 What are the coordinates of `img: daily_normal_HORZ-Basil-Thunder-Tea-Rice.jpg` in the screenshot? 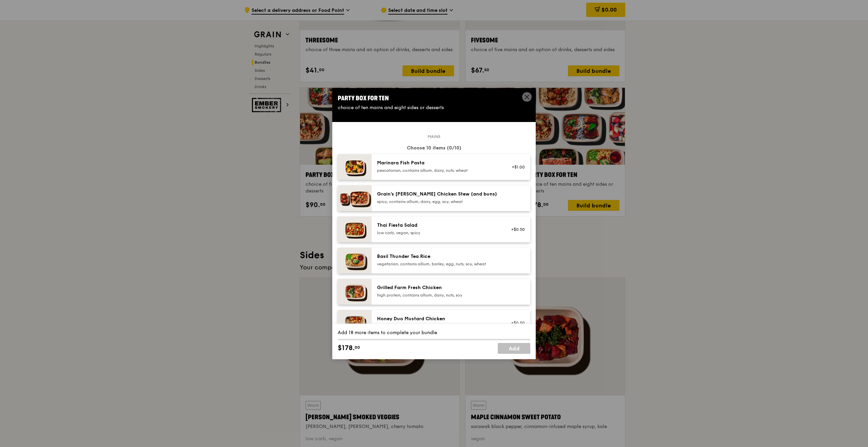 It's located at (355, 261).